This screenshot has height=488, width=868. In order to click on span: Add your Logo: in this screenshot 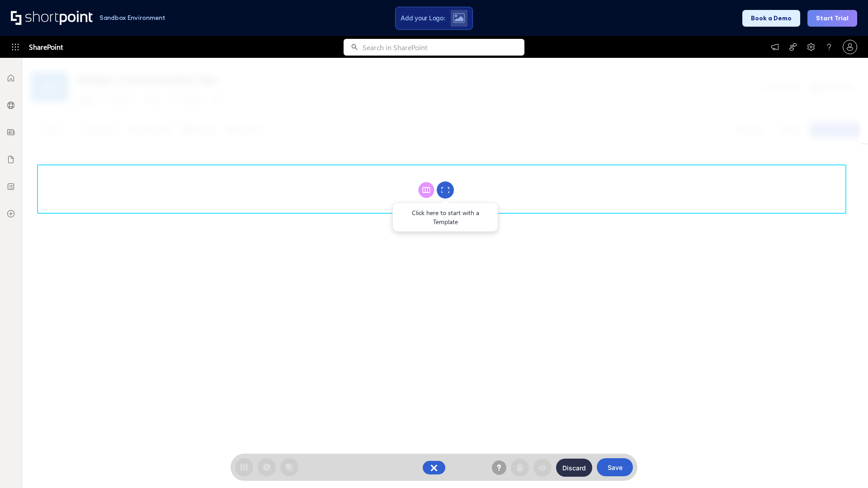, I will do `click(423, 18)`.